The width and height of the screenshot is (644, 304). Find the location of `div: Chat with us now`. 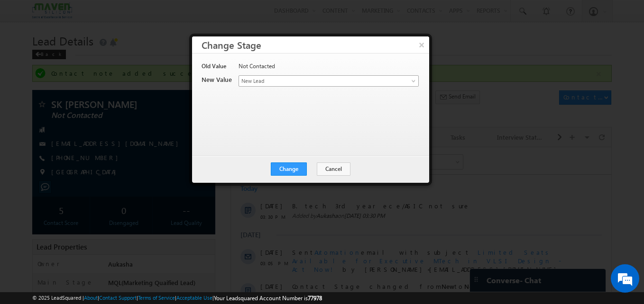

div: Chat with us now is located at coordinates (104, 56).